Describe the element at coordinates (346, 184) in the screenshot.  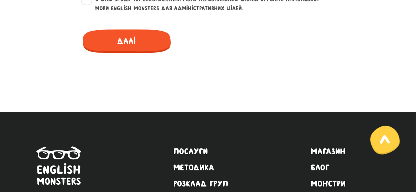
I see `a: Монстри` at that location.